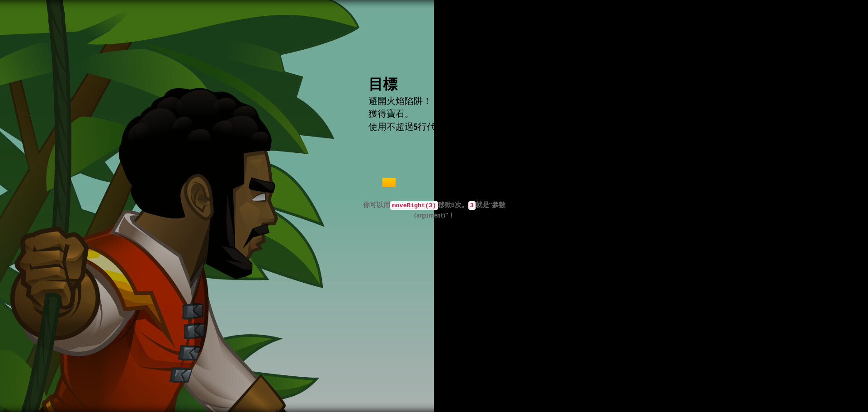 The height and width of the screenshot is (412, 868). Describe the element at coordinates (434, 84) in the screenshot. I see `div: 目標` at that location.